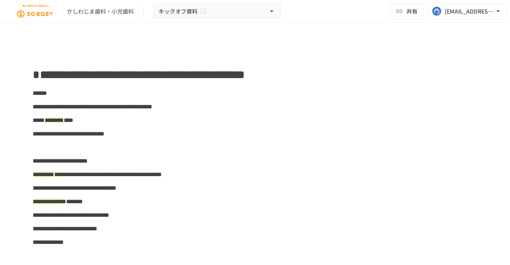  Describe the element at coordinates (178, 11) in the screenshot. I see `span: キックオフ資料` at that location.